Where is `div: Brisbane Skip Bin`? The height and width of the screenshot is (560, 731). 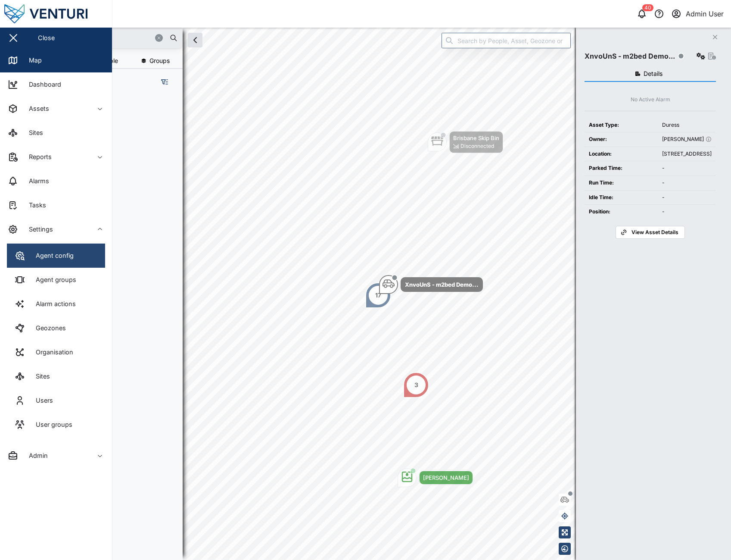
div: Brisbane Skip Bin is located at coordinates (476, 138).